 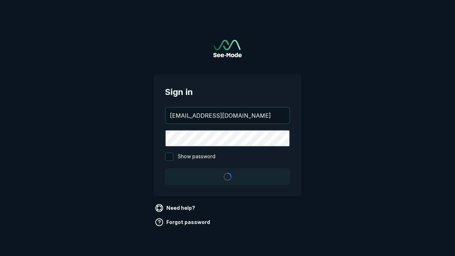 I want to click on a: Go to sign in, so click(x=228, y=48).